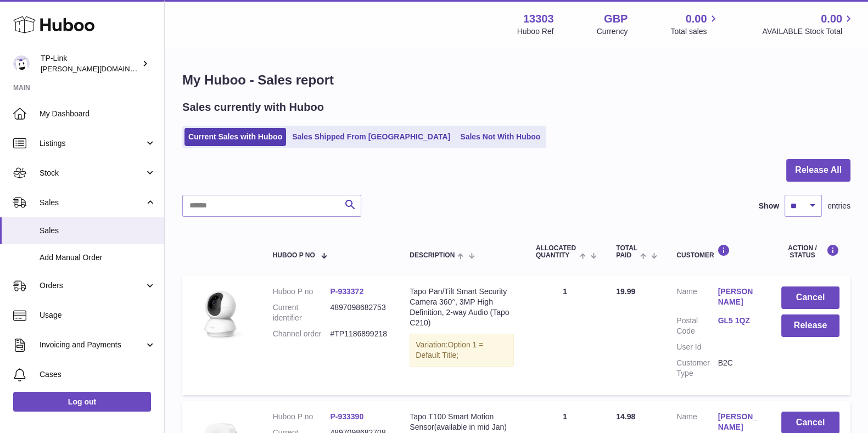 The width and height of the screenshot is (868, 433). I want to click on div: Variation:, so click(462, 350).